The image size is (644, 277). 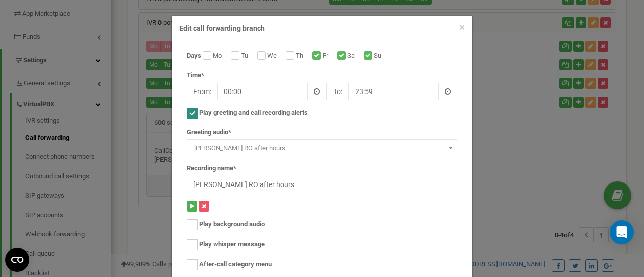 What do you see at coordinates (322, 28) in the screenshot?
I see `h4: Edit call forwarding branch` at bounding box center [322, 28].